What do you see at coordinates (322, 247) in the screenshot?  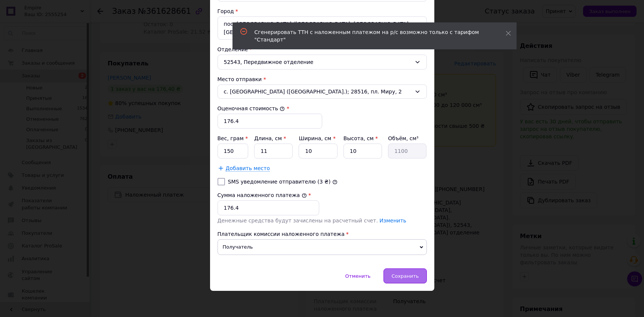 I see `span: Получатель` at bounding box center [322, 247].